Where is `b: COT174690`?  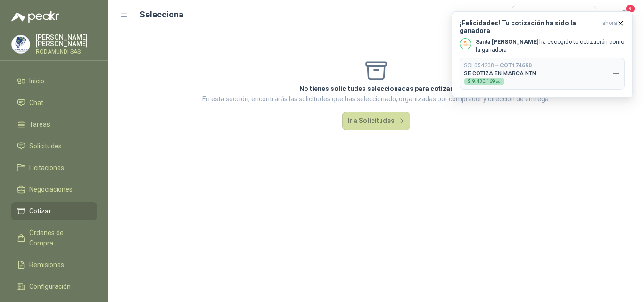
b: COT174690 is located at coordinates (516, 66).